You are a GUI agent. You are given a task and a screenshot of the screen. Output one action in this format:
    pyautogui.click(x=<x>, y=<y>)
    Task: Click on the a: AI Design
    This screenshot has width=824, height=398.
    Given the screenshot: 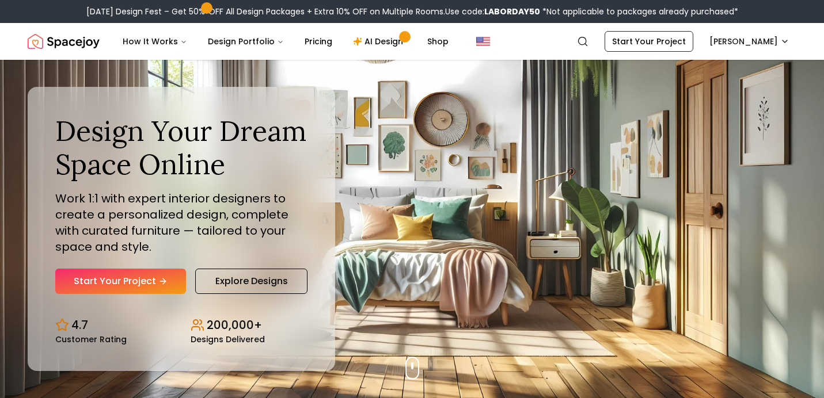 What is the action you would take?
    pyautogui.click(x=379, y=41)
    